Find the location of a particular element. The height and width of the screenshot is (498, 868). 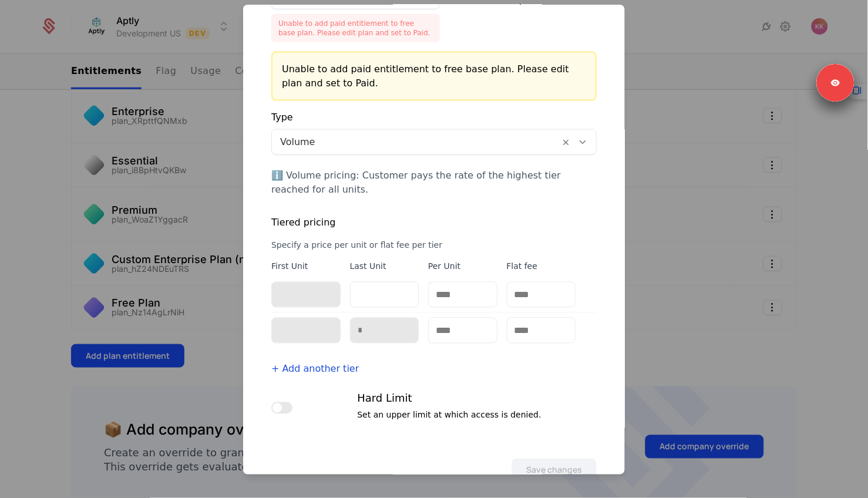

div: Specify a price per unit or flat fee per tier is located at coordinates (434, 245).